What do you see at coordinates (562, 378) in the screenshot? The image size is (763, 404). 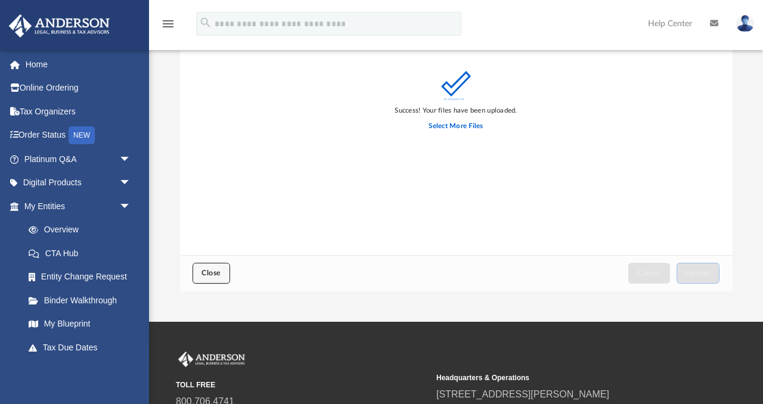 I see `small: Headquarters & Operations` at bounding box center [562, 378].